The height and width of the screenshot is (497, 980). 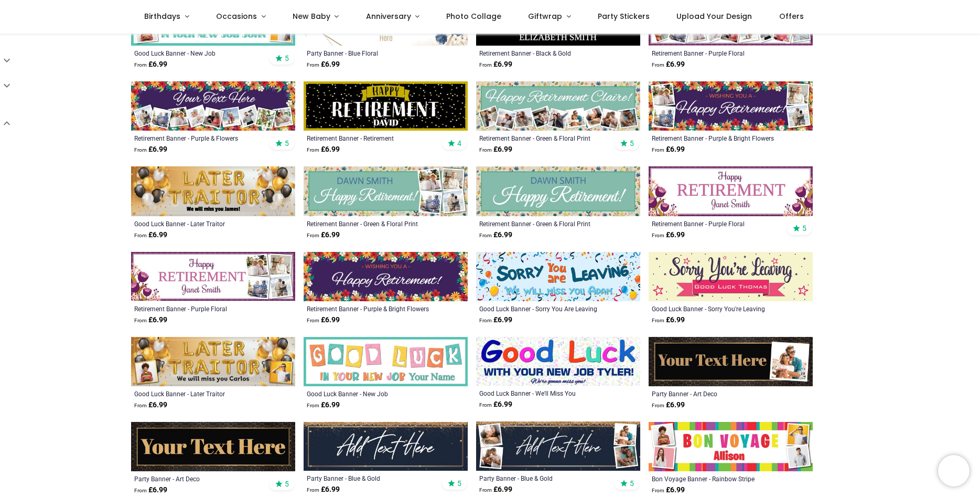 What do you see at coordinates (542, 393) in the screenshot?
I see `div: Good Luck Banner - We'll Miss You` at bounding box center [542, 393].